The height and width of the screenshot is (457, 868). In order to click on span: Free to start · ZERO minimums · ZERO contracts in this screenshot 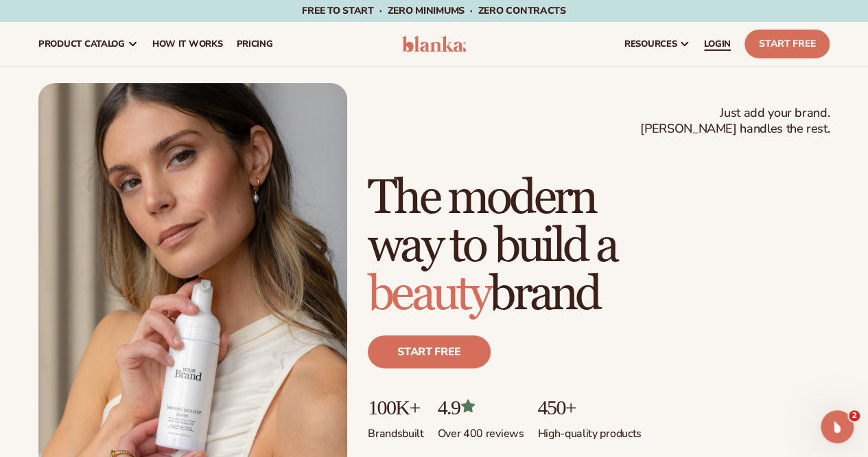, I will do `click(433, 11)`.